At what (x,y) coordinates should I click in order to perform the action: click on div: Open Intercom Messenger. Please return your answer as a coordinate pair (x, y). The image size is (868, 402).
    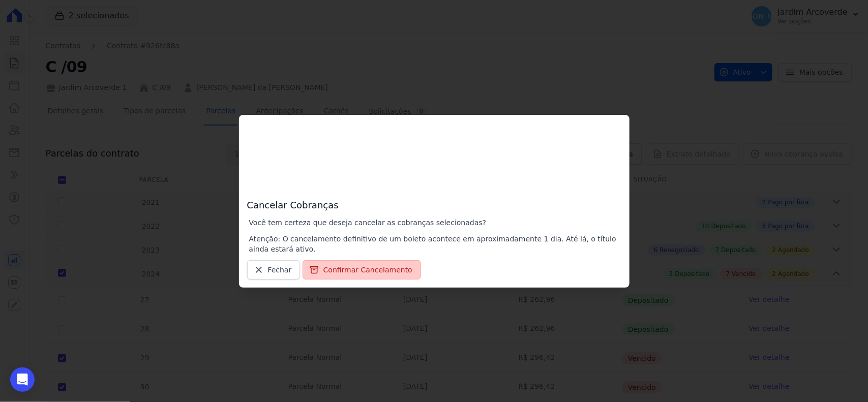
    Looking at the image, I should click on (23, 379).